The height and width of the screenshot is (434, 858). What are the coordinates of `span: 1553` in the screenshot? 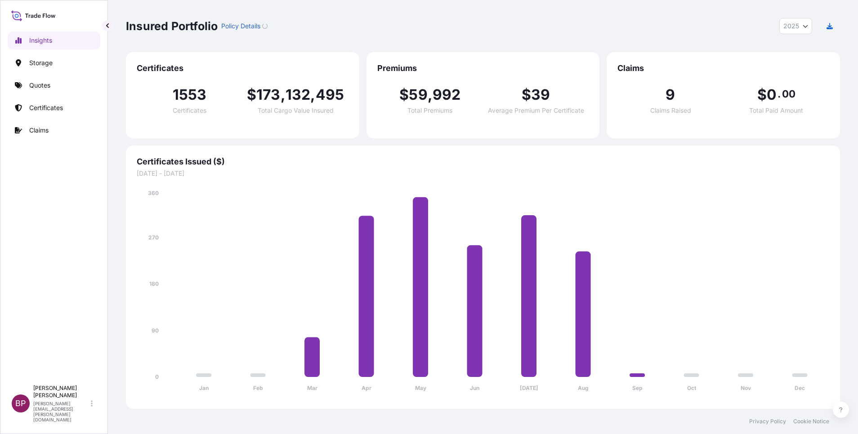 It's located at (190, 95).